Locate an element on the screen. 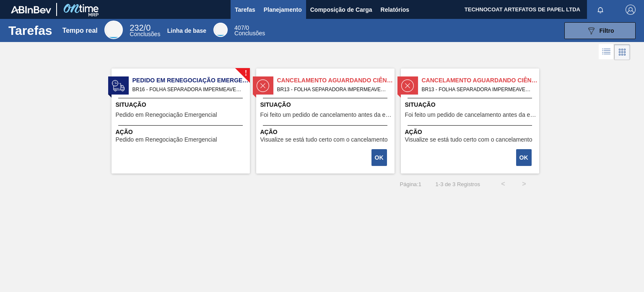  font: Tempo real is located at coordinates (80, 30).